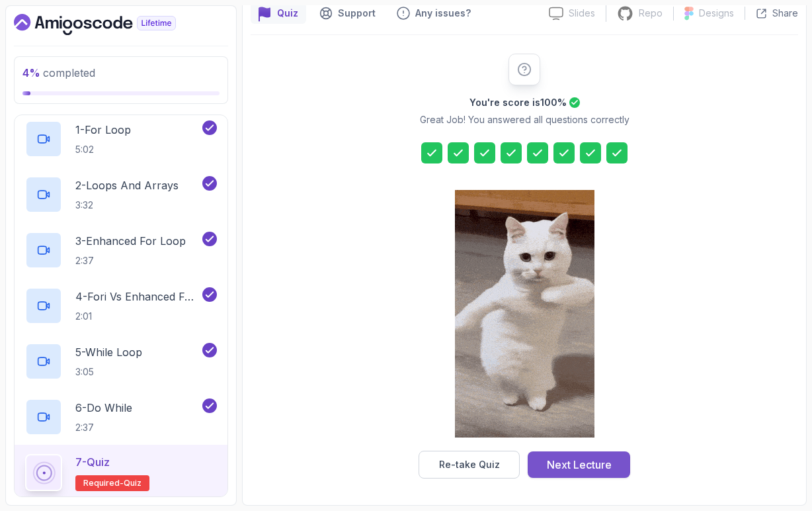  What do you see at coordinates (103, 483) in the screenshot?
I see `span: Required-` at bounding box center [103, 483].